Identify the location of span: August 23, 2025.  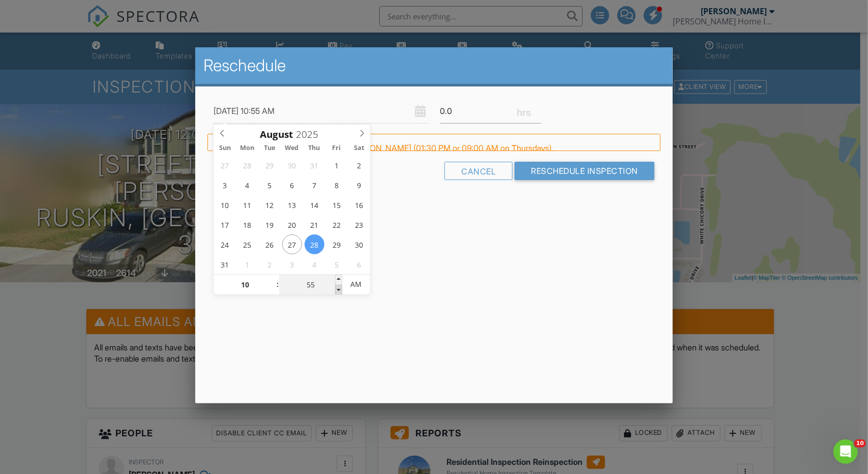
(358, 224).